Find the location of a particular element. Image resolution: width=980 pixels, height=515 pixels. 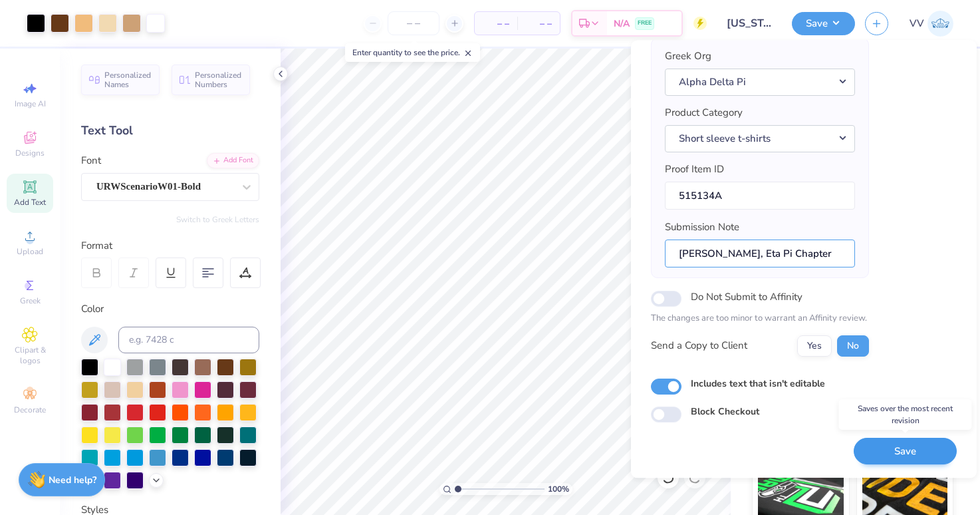

div: Add Font is located at coordinates (233, 161).